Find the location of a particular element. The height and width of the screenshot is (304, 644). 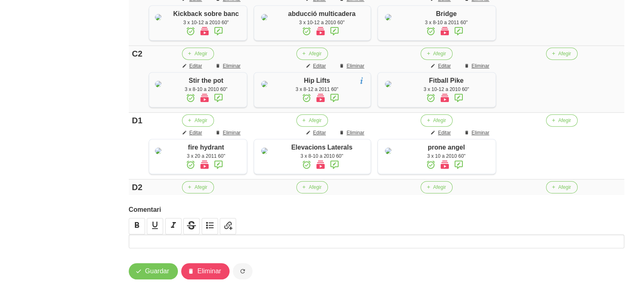

span: Fitball Pike is located at coordinates (446, 80).